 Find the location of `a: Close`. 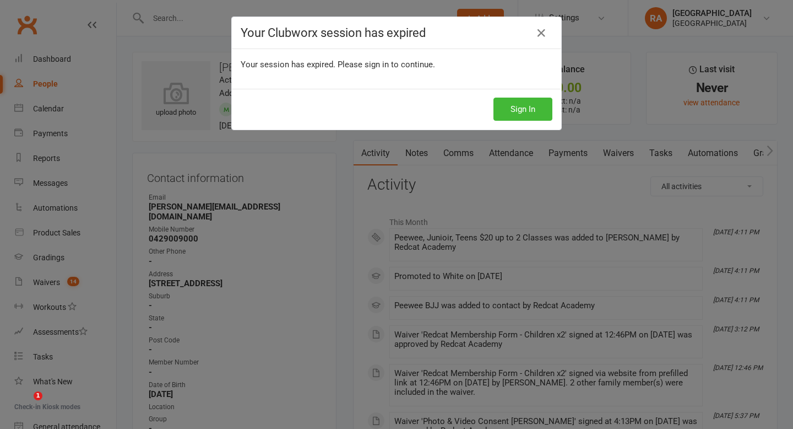

a: Close is located at coordinates (542, 33).